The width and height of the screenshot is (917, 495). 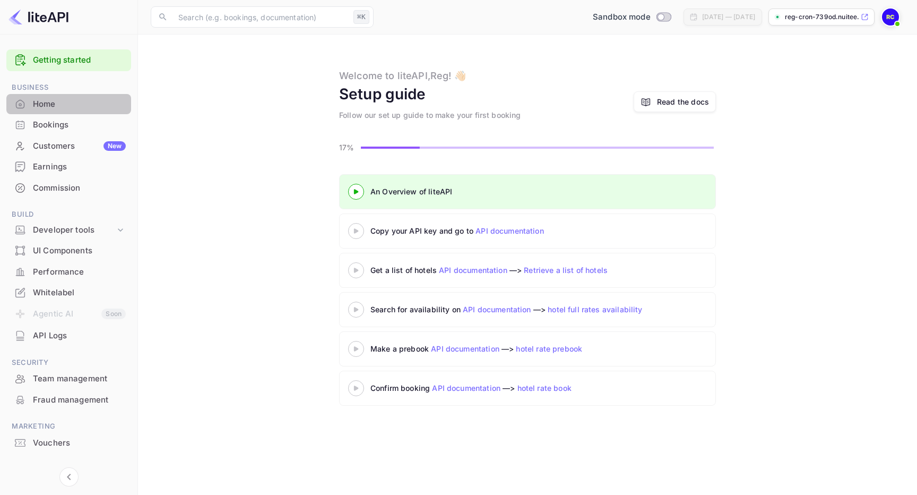 I want to click on a: Whitelabel, so click(x=68, y=292).